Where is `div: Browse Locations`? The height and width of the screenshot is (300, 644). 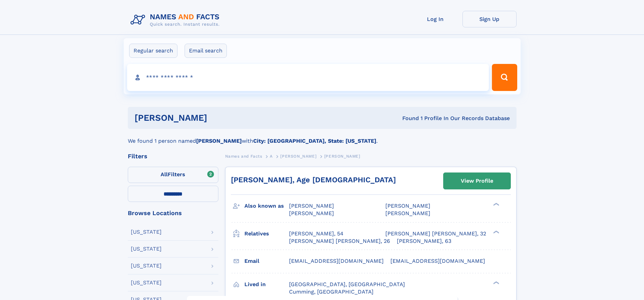 div: Browse Locations is located at coordinates (173, 213).